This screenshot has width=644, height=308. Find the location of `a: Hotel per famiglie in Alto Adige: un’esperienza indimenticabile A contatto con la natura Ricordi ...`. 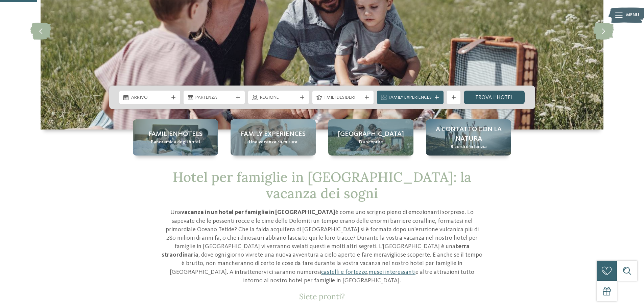

a: Hotel per famiglie in Alto Adige: un’esperienza indimenticabile A contatto con la natura Ricordi ... is located at coordinates (469, 137).